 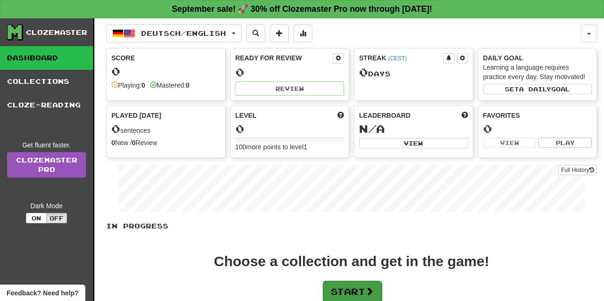 What do you see at coordinates (401, 58) in the screenshot?
I see `div: Streak` at bounding box center [401, 58].